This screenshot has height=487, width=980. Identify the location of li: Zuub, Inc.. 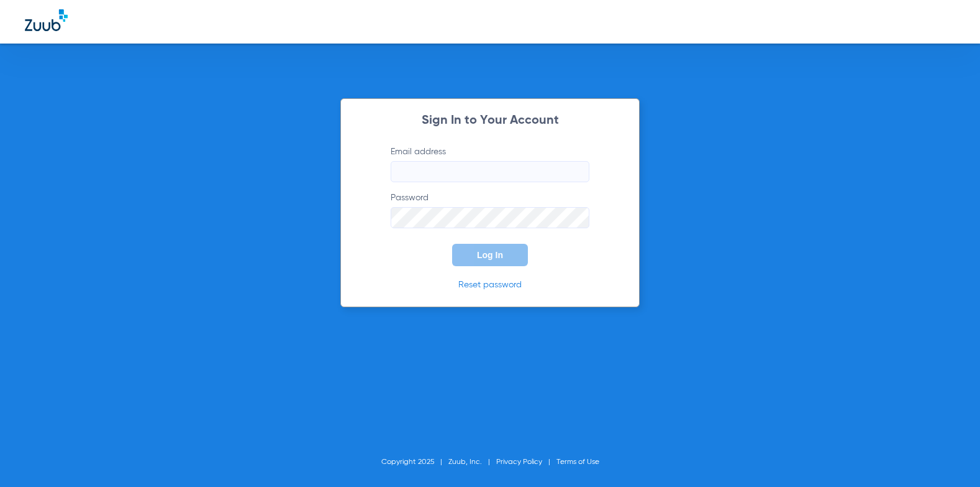
(472, 462).